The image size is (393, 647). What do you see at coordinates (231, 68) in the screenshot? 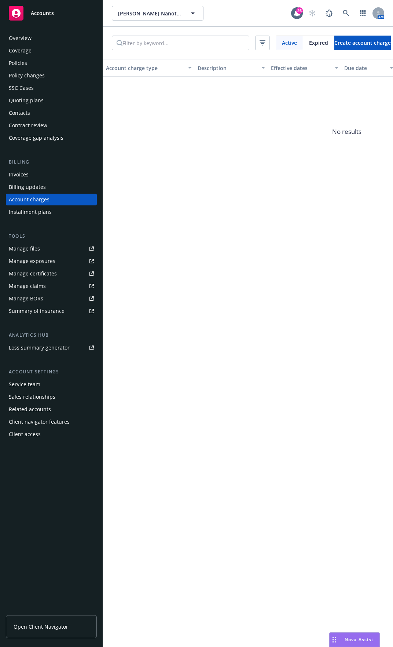
I see `button: Description` at bounding box center [231, 68].